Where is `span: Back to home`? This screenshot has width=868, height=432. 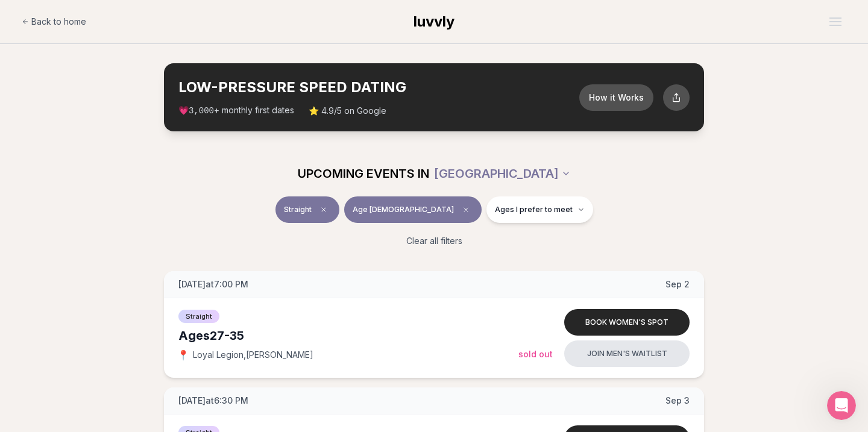
span: Back to home is located at coordinates (59, 22).